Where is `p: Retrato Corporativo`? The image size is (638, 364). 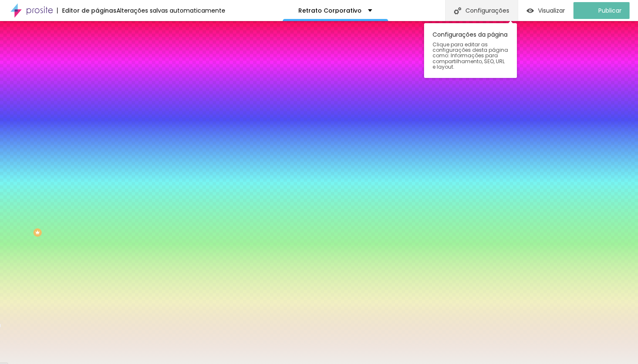 p: Retrato Corporativo is located at coordinates (330, 11).